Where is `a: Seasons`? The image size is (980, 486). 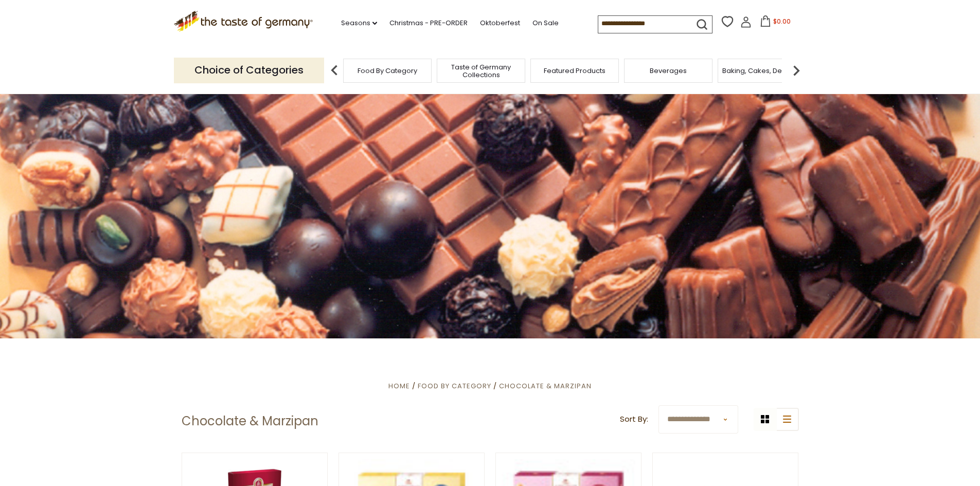
a: Seasons is located at coordinates (359, 23).